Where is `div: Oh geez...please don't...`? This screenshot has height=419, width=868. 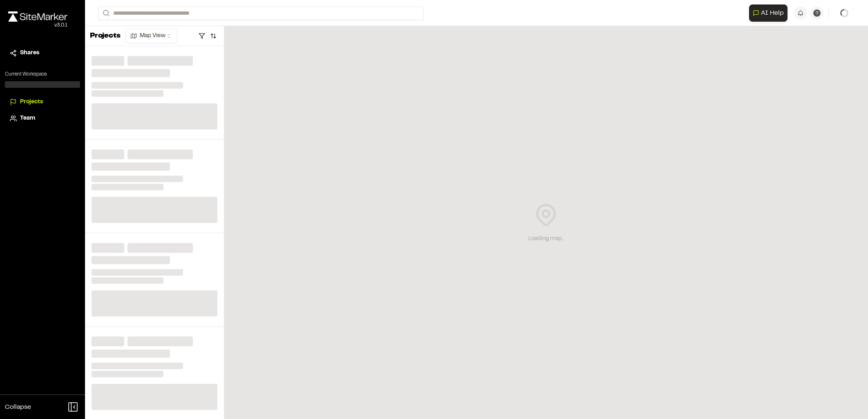
div: Oh geez...please don't... is located at coordinates (38, 26).